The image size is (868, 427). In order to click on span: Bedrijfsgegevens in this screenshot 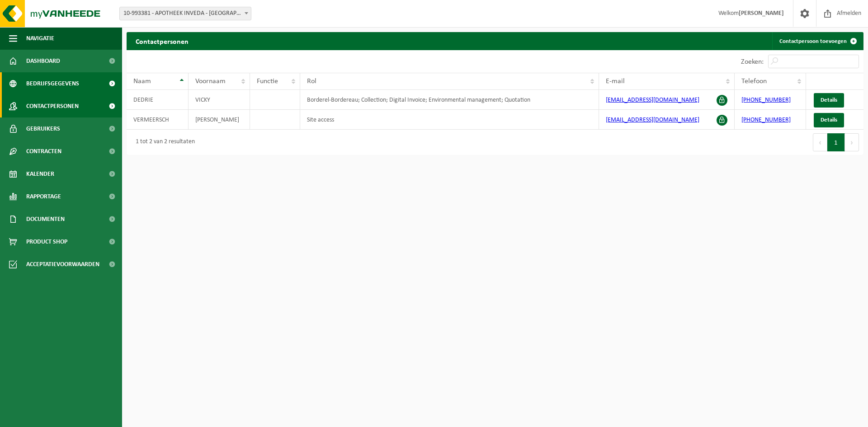, I will do `click(52, 83)`.